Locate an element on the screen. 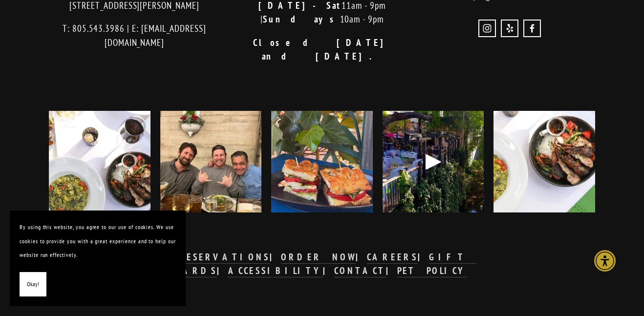  strong: Sundays is located at coordinates (302, 19).